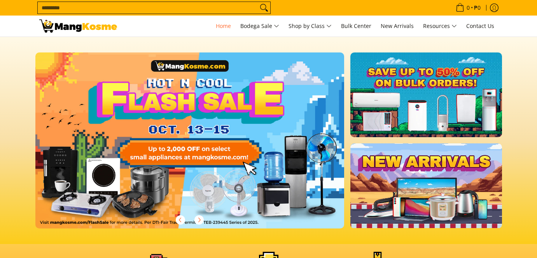 This screenshot has height=258, width=537. What do you see at coordinates (468, 8) in the screenshot?
I see `span: 0` at bounding box center [468, 8].